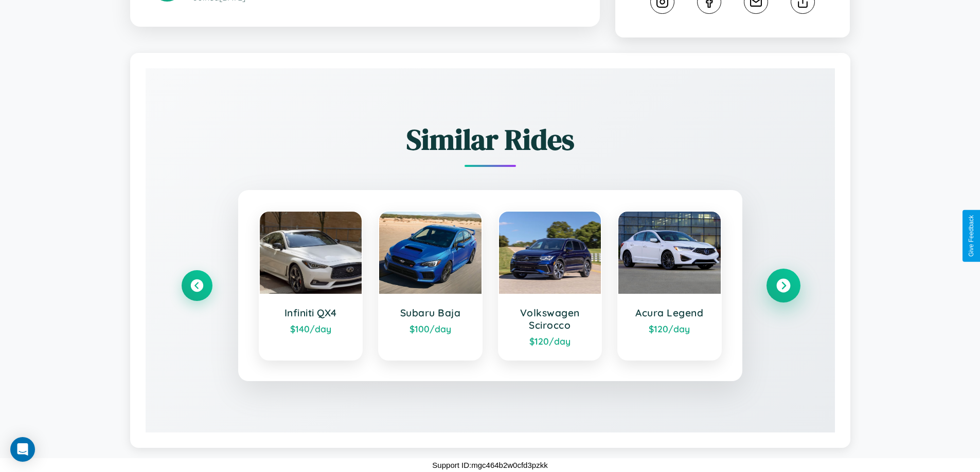 This screenshot has width=980, height=472. I want to click on div: Open Intercom Messenger, so click(23, 450).